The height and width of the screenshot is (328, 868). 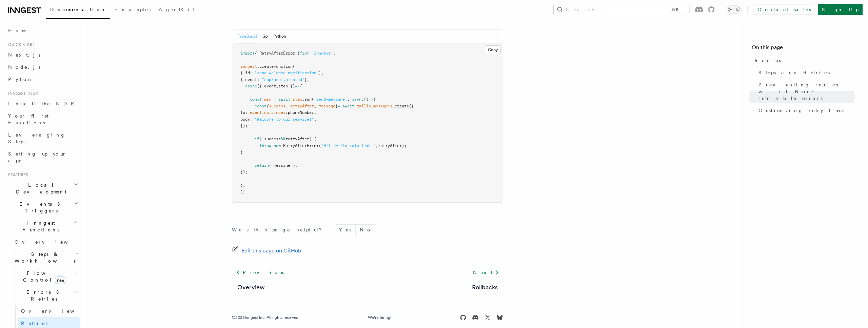 I want to click on span: async, so click(x=358, y=99).